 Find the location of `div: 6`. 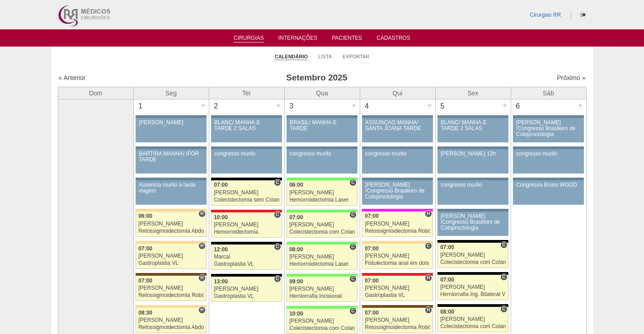

div: 6 is located at coordinates (518, 106).